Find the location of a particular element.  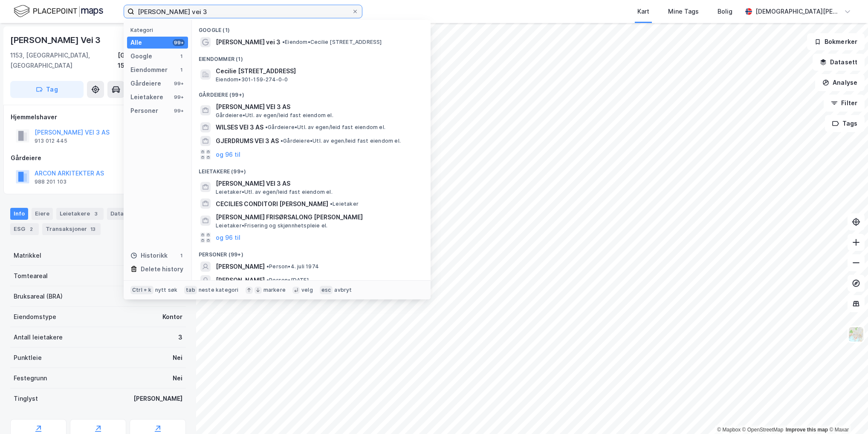

div: ESG is located at coordinates (25, 229).